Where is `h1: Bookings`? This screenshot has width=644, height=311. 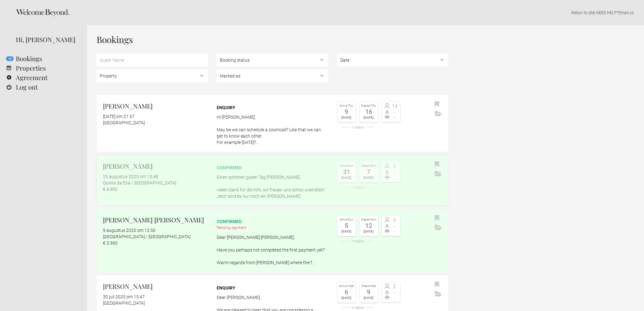 h1: Bookings is located at coordinates (272, 40).